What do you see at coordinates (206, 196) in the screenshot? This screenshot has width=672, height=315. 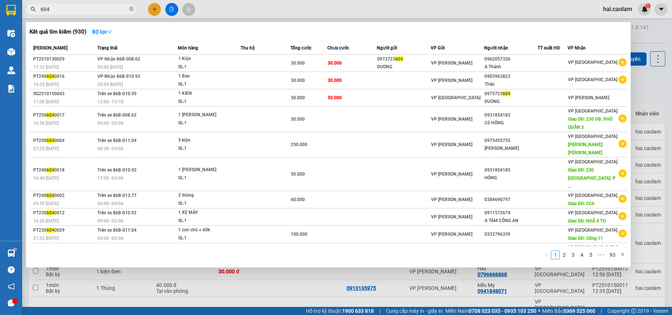 I see `div: 2 thùng` at bounding box center [206, 196].